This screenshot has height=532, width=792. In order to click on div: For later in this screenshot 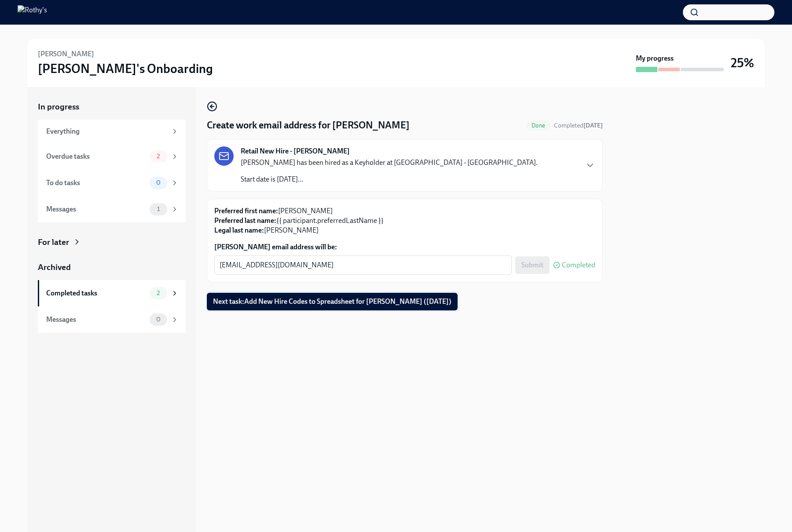, I will do `click(53, 242)`.